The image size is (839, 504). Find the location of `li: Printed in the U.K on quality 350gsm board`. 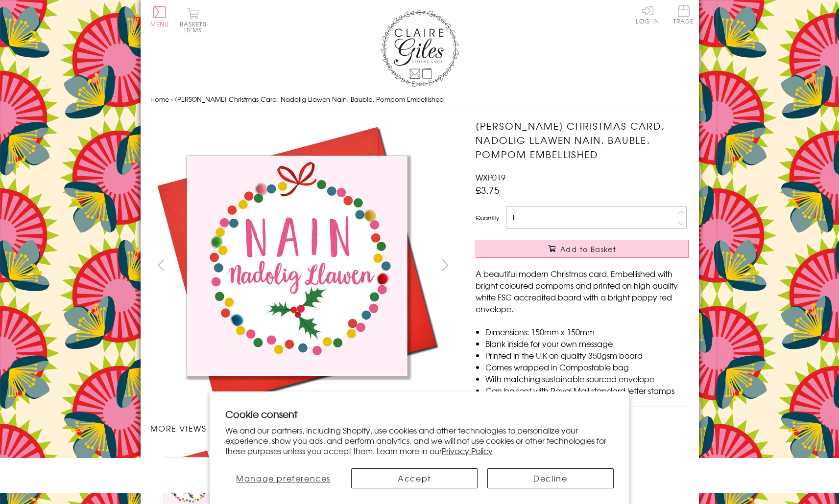

li: Printed in the U.K on quality 350gsm board is located at coordinates (587, 355).